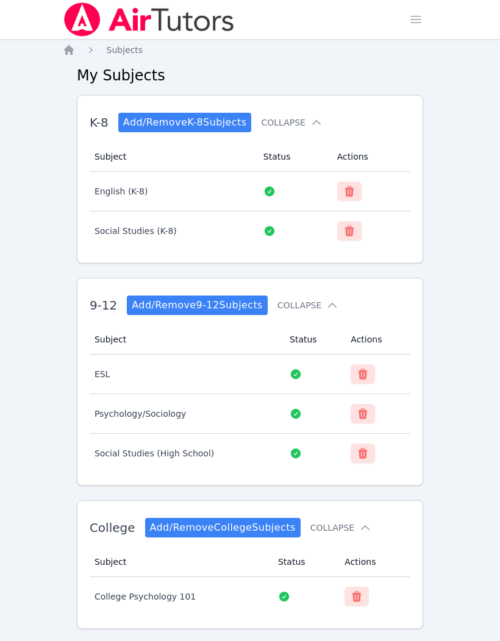  What do you see at coordinates (125, 50) in the screenshot?
I see `a: Subjects` at bounding box center [125, 50].